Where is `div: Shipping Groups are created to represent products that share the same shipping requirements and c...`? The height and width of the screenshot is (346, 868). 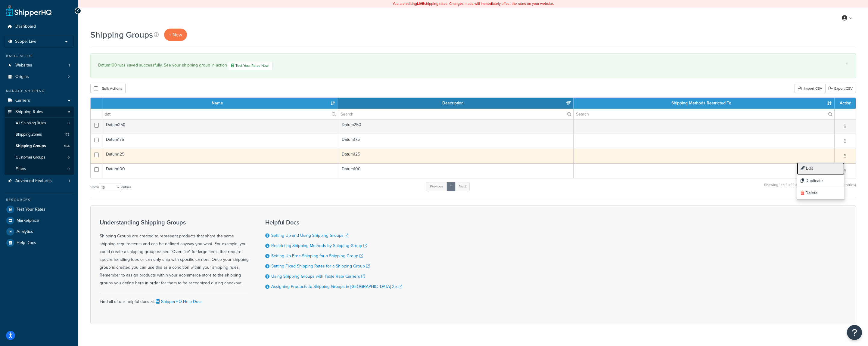
div: Shipping Groups are created to represent products that share the same shipping requirements and c... is located at coordinates (175, 253).